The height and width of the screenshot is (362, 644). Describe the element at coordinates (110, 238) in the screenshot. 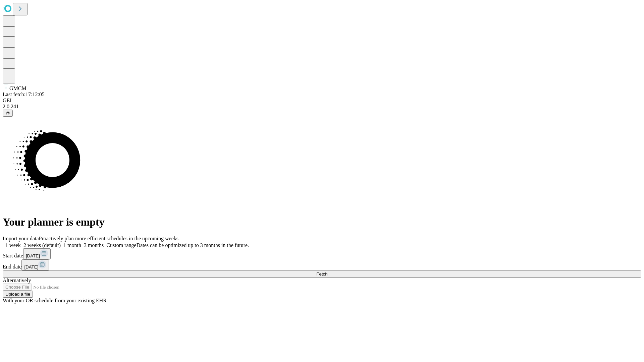

I see `span: Proactively plan more efficient schedules in the upcoming weeks.` at that location.